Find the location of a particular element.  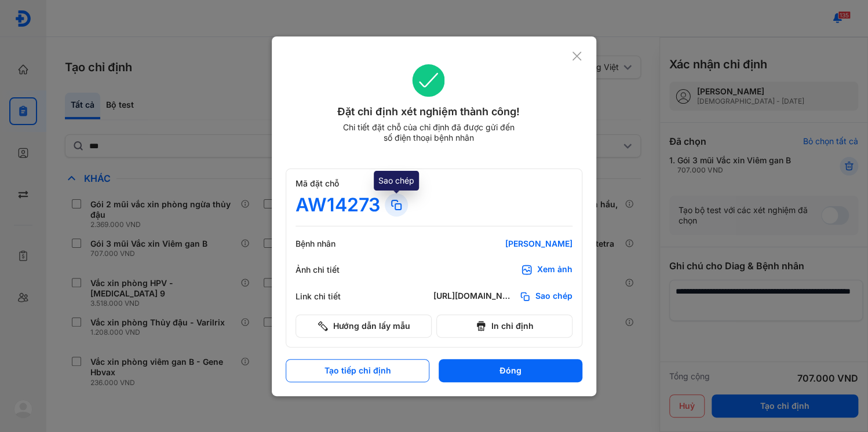

div: Đặt chỉ định xét nghiệm thành công! is located at coordinates (428, 112).